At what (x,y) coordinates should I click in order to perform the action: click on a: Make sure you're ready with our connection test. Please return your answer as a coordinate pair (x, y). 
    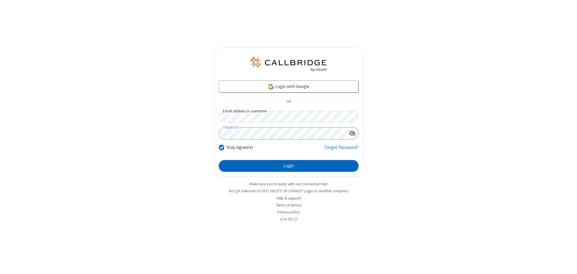
    Looking at the image, I should click on (289, 184).